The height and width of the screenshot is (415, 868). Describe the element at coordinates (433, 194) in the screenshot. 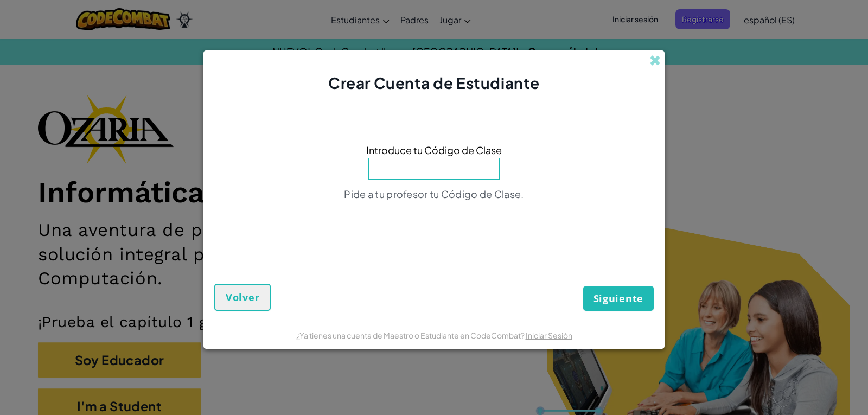

I see `span: Pide a tu profesor tu Código de Clase.` at that location.